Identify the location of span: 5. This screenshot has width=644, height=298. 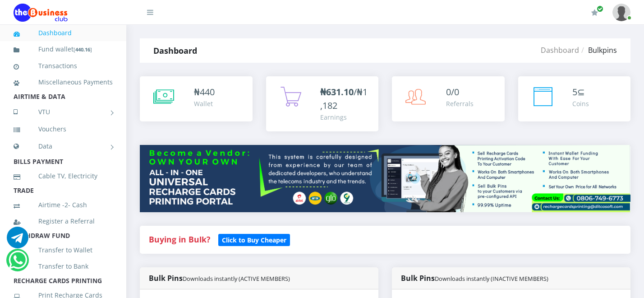
(574, 92).